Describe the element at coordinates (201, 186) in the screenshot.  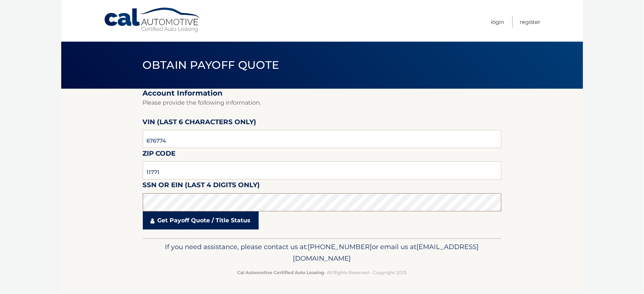
I see `label: SSN or EIN (last 4 digits only)` at that location.